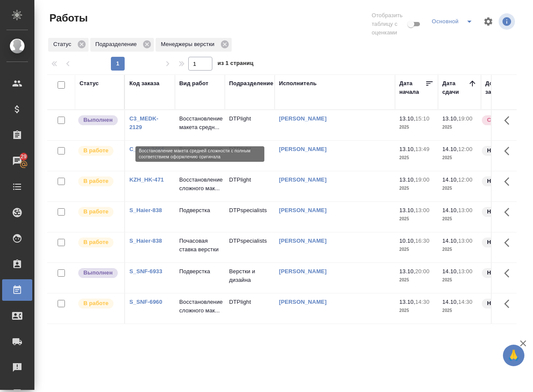 Image resolution: width=533 pixels, height=392 pixels. Describe the element at coordinates (145, 301) in the screenshot. I see `a: S_SNF-6960` at that location.